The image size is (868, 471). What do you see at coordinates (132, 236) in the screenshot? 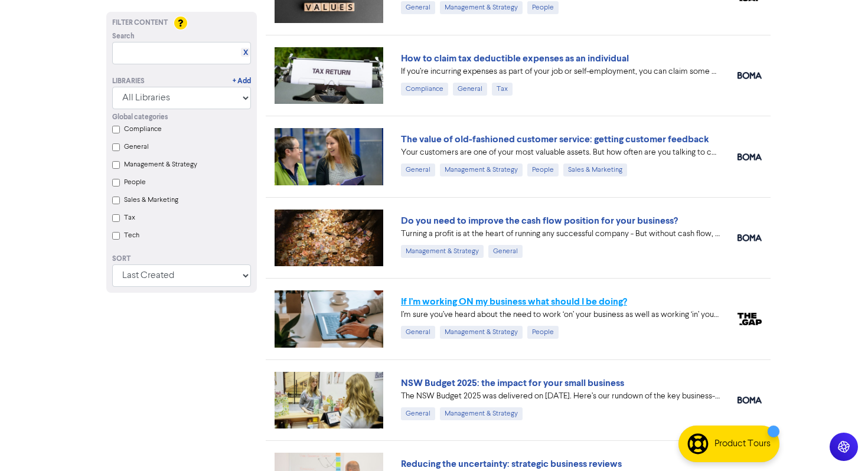
I see `label: Tech` at bounding box center [132, 236].